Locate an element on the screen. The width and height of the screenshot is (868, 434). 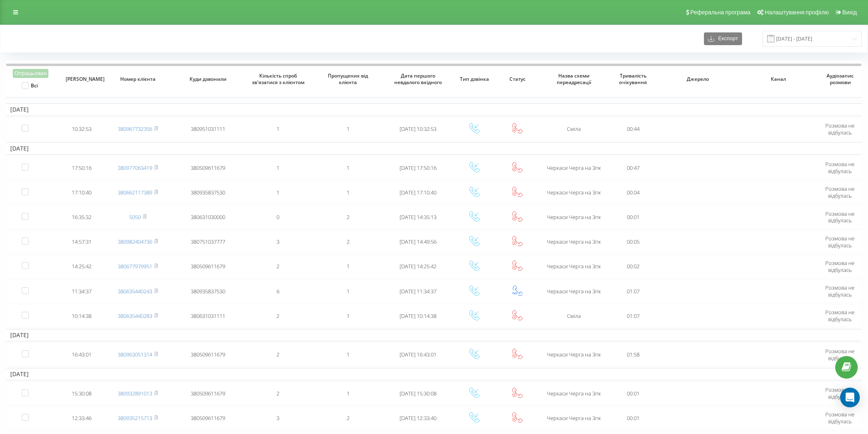
span: Реферальна програма is located at coordinates (720, 12).